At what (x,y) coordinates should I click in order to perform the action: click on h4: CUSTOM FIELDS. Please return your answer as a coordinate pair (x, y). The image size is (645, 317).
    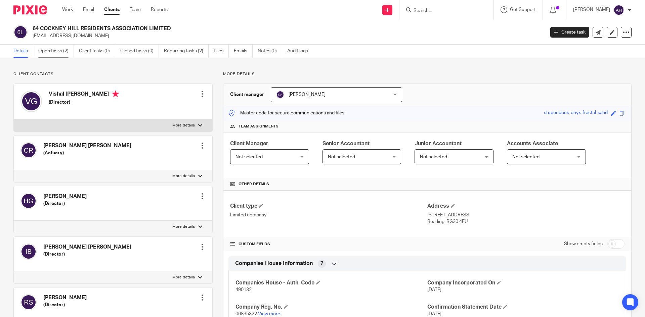
    Looking at the image, I should click on (329, 245).